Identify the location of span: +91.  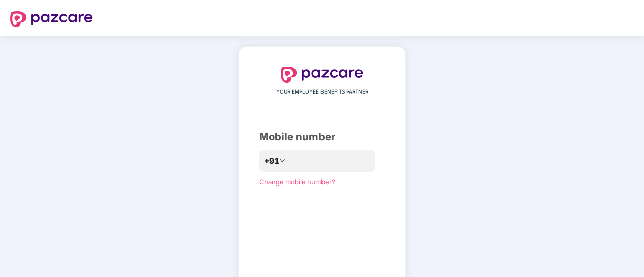
(271, 161).